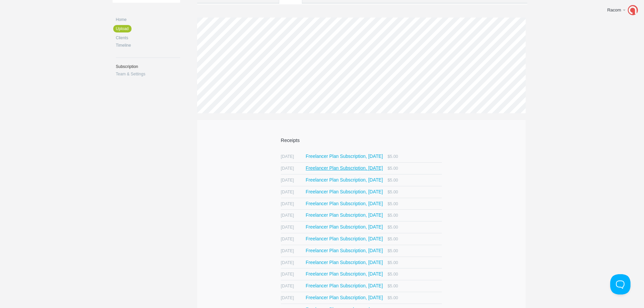 This screenshot has height=308, width=644. What do you see at coordinates (362, 144) in the screenshot?
I see `h2: Receipts` at bounding box center [362, 144].